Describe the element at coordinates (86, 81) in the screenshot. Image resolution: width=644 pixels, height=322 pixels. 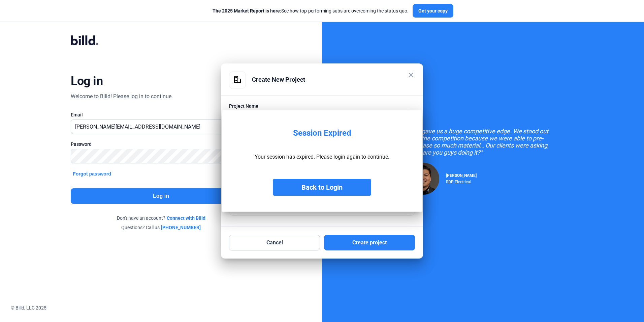
I see `div: Log in` at that location.